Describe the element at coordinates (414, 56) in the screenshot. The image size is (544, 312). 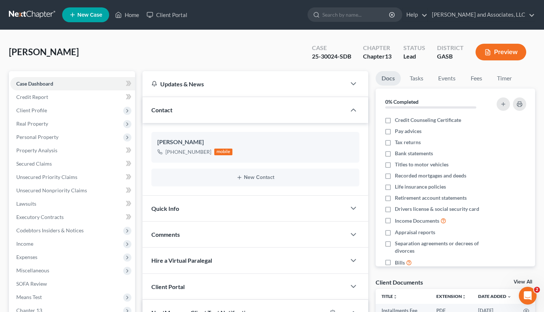
I see `div: Lead` at that location.